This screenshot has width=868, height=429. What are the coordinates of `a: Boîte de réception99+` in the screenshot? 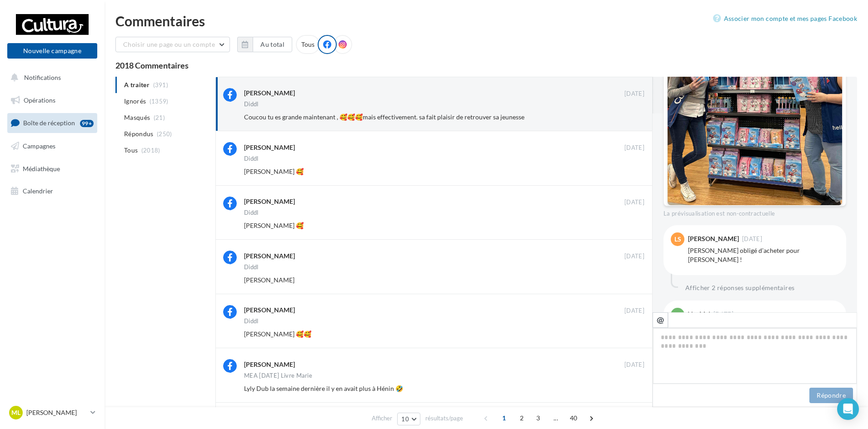 It's located at (53, 123).